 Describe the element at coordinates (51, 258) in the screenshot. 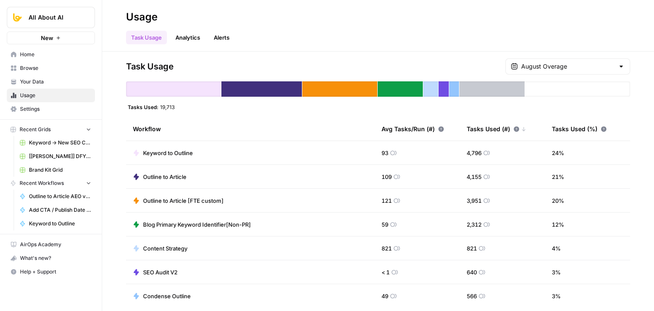

I see `button: What's new?` at that location.